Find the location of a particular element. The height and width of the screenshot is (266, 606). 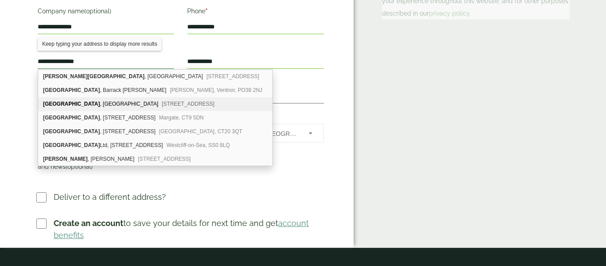

p: to save your details for next time and get is located at coordinates (189, 229).